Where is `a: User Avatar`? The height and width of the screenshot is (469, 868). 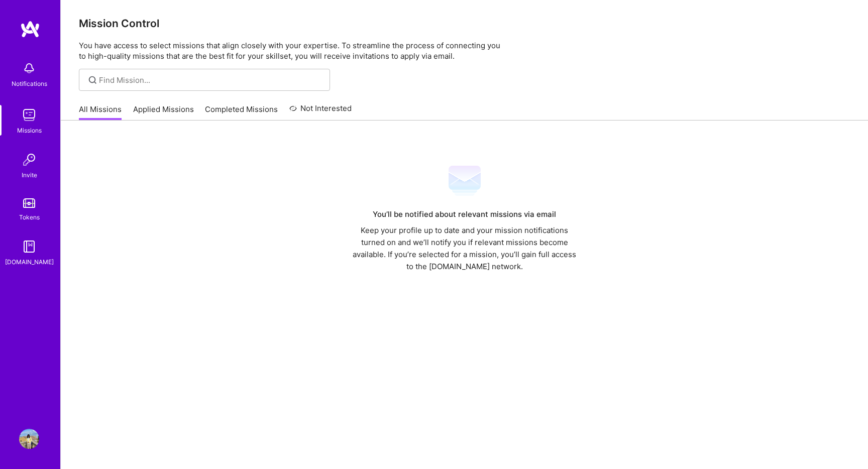 a: User Avatar is located at coordinates (29, 439).